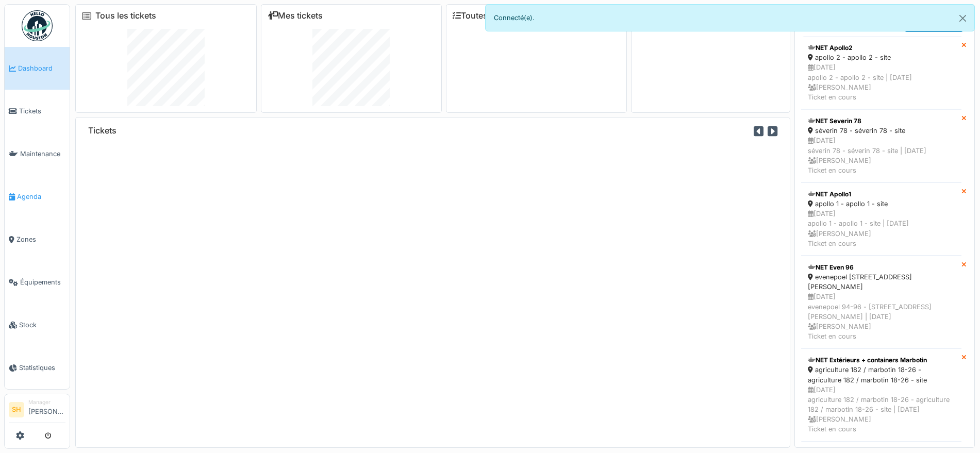 The width and height of the screenshot is (980, 453). Describe the element at coordinates (42, 111) in the screenshot. I see `span: Tickets` at that location.